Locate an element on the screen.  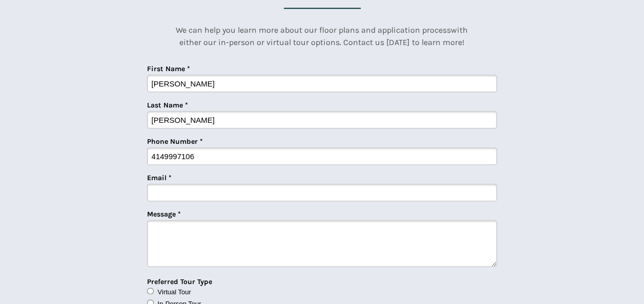
span: Email * is located at coordinates (159, 177).